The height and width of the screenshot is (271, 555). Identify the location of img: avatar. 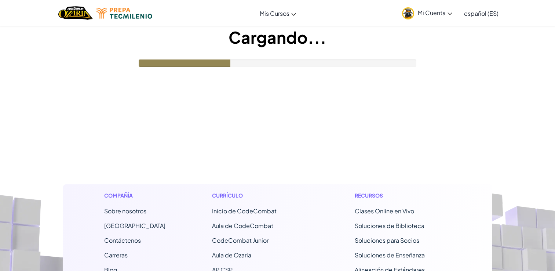
(408, 13).